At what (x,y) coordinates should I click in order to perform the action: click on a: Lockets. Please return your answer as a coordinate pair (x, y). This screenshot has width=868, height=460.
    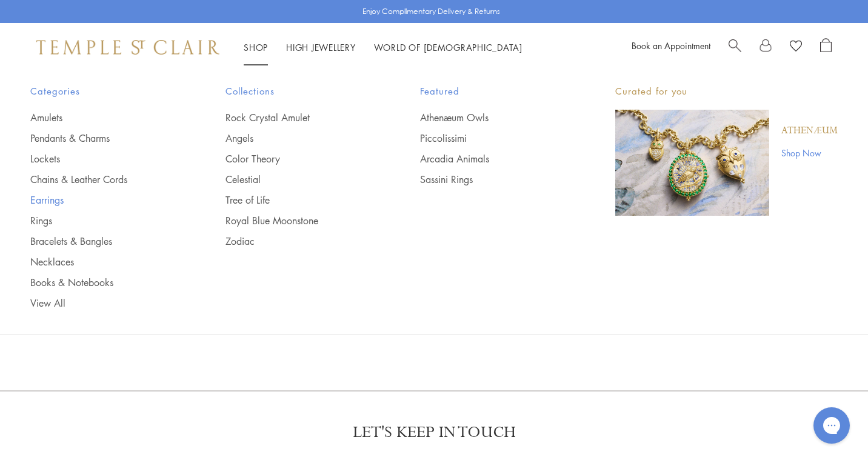
    Looking at the image, I should click on (104, 158).